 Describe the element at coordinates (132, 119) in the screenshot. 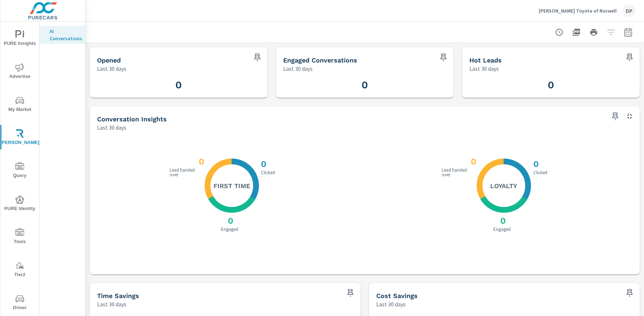

I see `h5: Conversation Insights` at that location.